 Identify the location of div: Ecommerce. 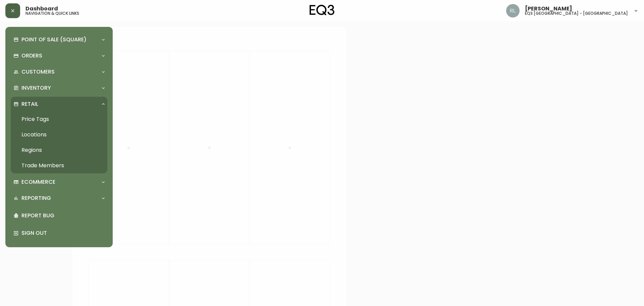
(59, 182).